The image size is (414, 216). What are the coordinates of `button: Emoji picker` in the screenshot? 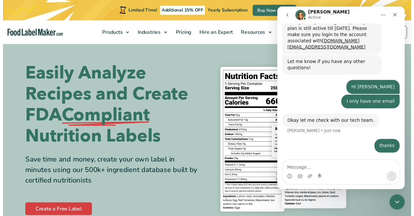 It's located at (13, 175).